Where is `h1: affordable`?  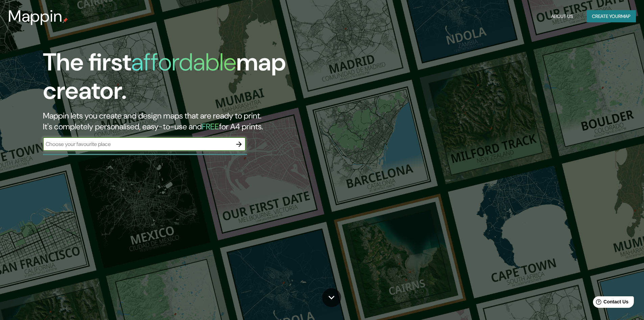 h1: affordable is located at coordinates (183, 62).